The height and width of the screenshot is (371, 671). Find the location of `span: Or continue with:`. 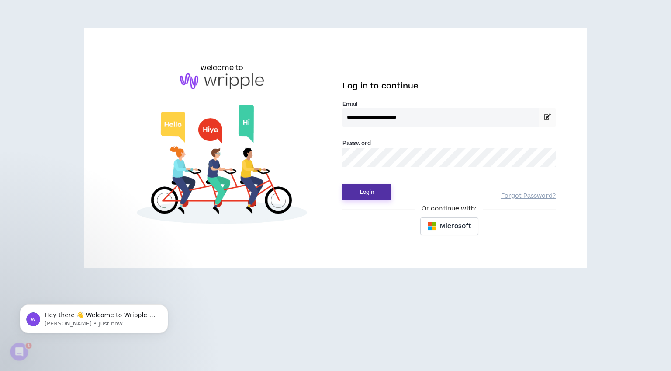

span: Or continue with: is located at coordinates (449, 208).